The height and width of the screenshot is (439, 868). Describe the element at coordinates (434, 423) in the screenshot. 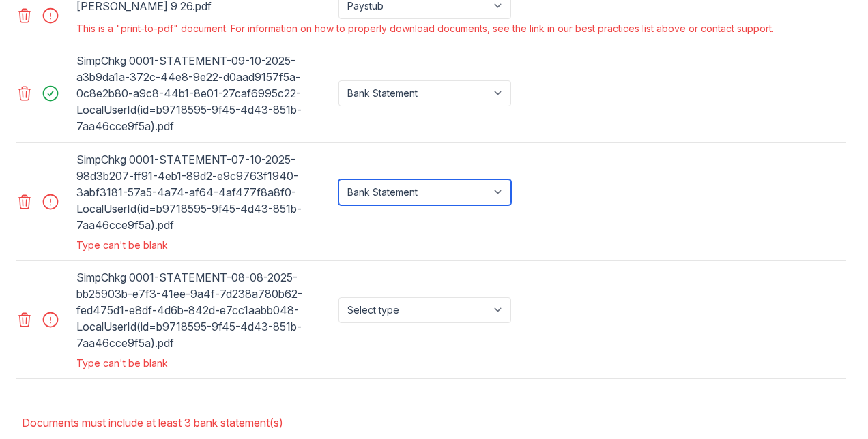

I see `li: Documents must include at least 3 bank statement(s)` at that location.